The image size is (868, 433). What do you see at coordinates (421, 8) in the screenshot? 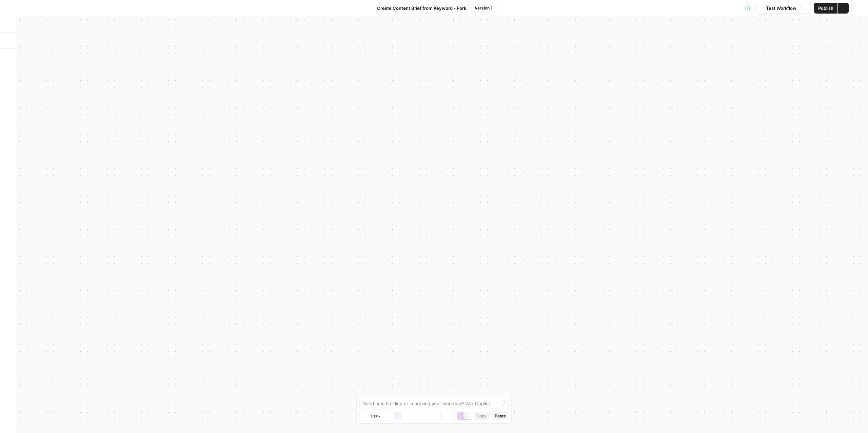
I see `span: Create Content Brief from Keyword - Fork` at bounding box center [421, 8].